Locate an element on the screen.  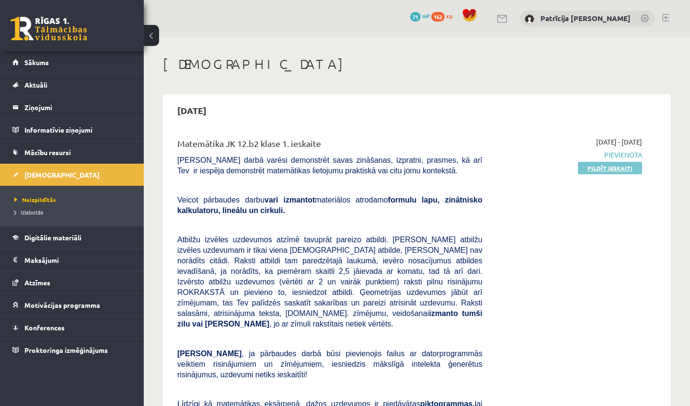
a: Proktoringa izmēģinājums is located at coordinates (72, 350).